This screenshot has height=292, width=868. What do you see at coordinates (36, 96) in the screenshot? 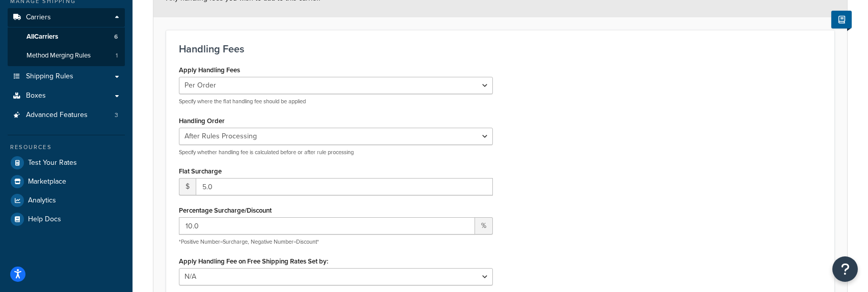
I see `span: Boxes` at bounding box center [36, 96].